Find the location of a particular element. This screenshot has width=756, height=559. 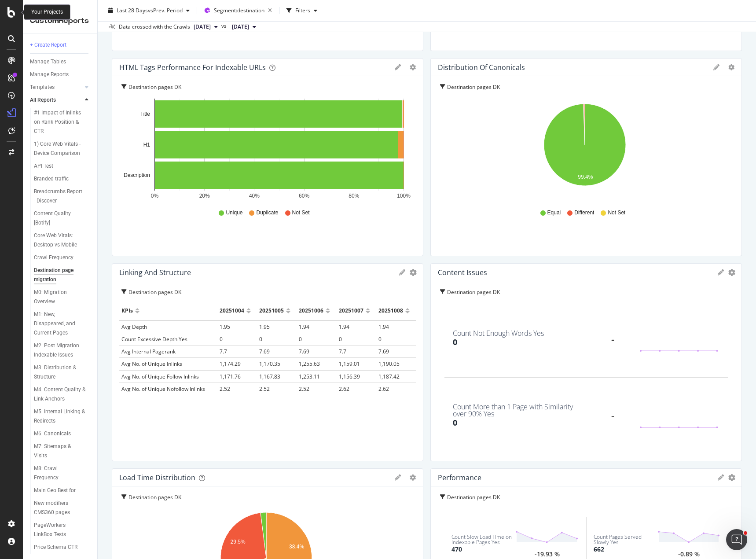

span: 7.69 is located at coordinates (264, 351).